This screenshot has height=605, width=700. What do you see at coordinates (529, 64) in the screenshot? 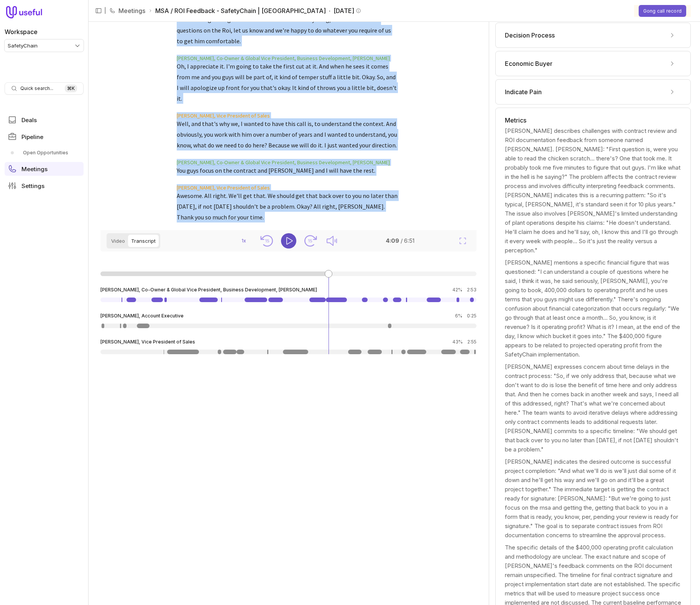
I see `span: Economic Buyer` at bounding box center [529, 64].